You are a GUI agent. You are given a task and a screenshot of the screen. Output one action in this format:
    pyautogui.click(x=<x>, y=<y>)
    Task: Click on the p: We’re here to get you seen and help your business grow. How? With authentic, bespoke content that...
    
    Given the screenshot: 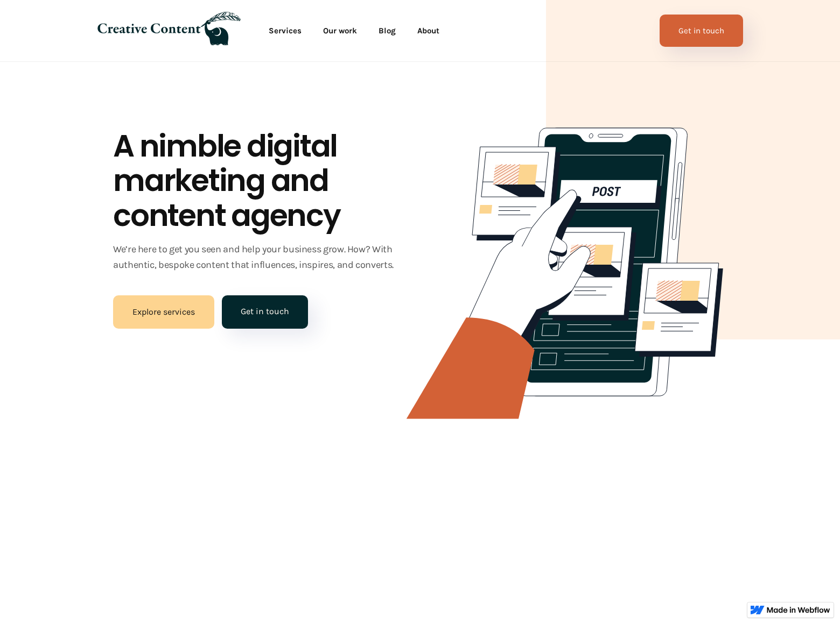 What is the action you would take?
    pyautogui.click(x=261, y=257)
    